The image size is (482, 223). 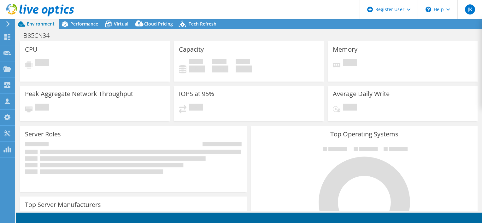 I want to click on span: Tech Refresh, so click(x=203, y=24).